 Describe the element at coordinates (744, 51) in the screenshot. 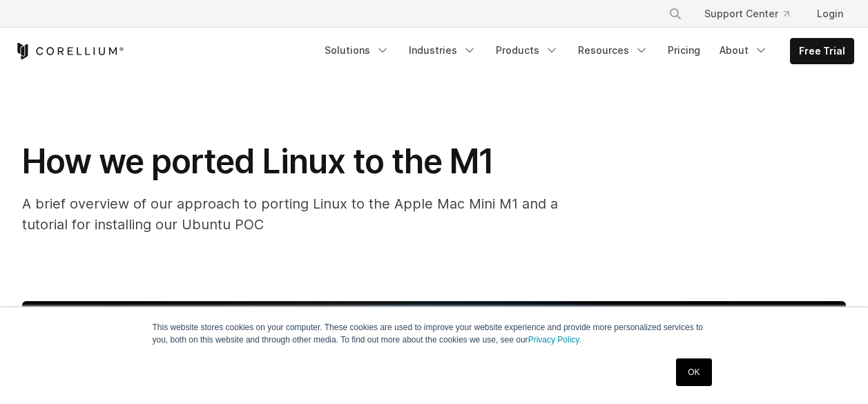

I see `a: About` at that location.